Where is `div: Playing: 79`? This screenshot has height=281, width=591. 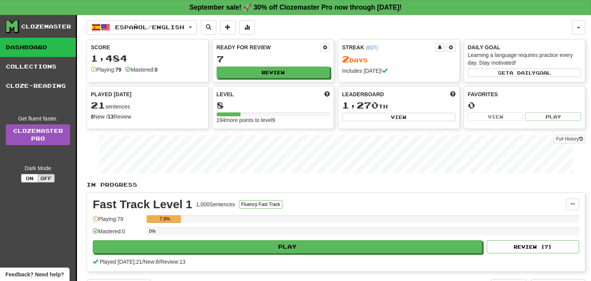
div: Playing: 79 is located at coordinates (118, 221).